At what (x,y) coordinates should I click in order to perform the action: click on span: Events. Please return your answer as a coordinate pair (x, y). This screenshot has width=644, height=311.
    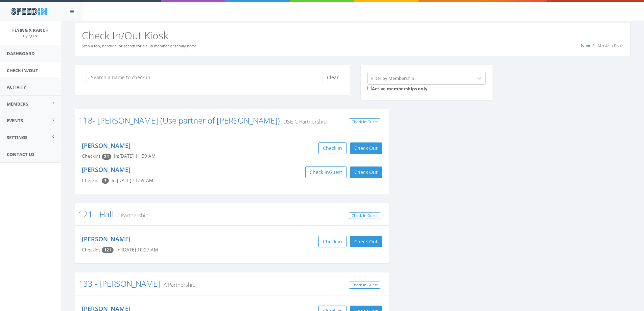
    Looking at the image, I should click on (15, 121).